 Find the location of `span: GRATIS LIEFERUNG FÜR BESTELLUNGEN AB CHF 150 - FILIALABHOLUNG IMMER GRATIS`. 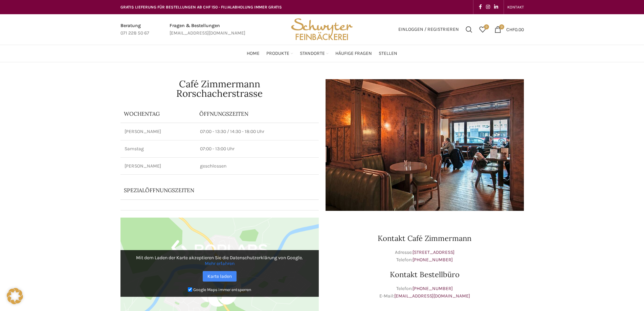

span: GRATIS LIEFERUNG FÜR BESTELLUNGEN AB CHF 150 - FILIALABHOLUNG IMMER GRATIS is located at coordinates (201, 7).